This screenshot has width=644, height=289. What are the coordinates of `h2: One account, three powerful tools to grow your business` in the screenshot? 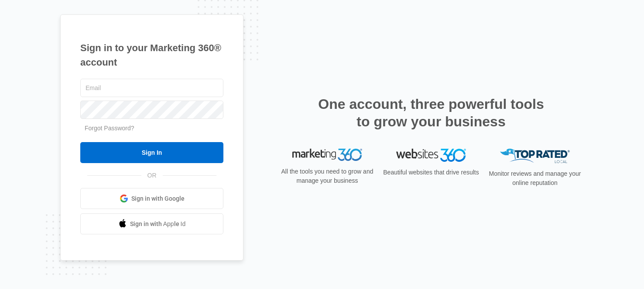 It's located at (431, 113).